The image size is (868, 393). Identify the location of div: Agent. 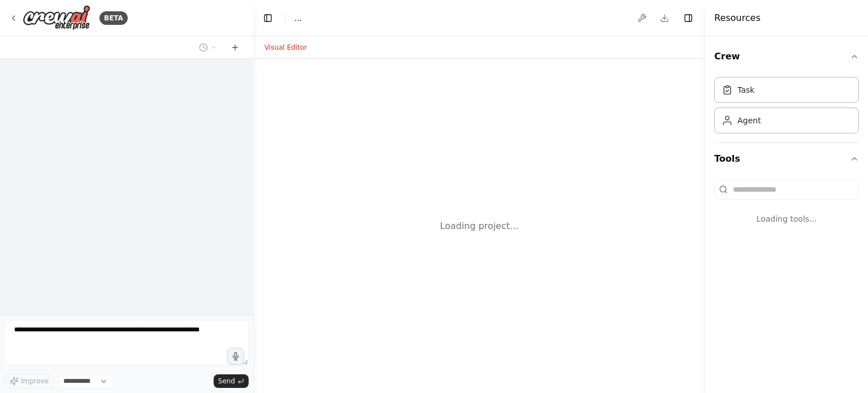
(749, 120).